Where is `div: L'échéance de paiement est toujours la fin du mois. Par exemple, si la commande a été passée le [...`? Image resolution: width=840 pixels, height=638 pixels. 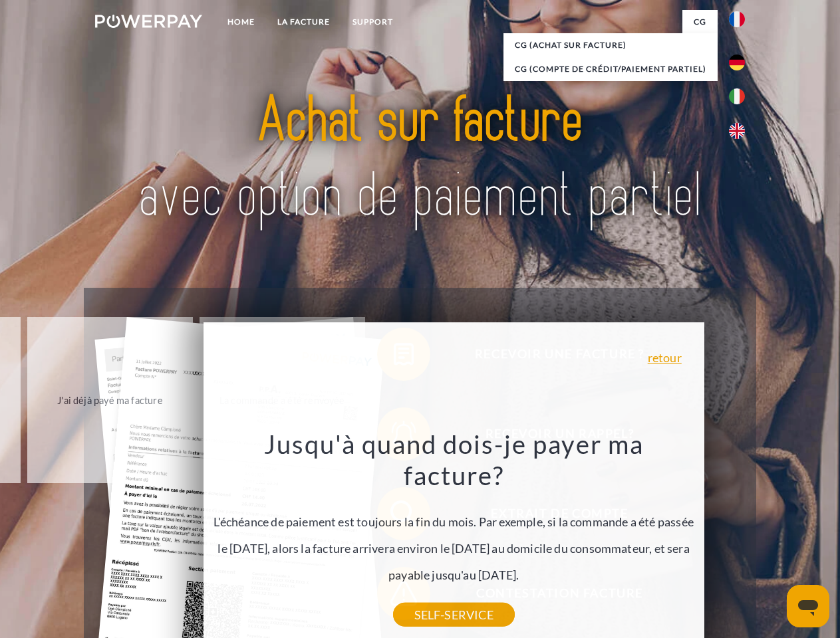 div: L'échéance de paiement est toujours la fin du mois. Par exemple, si la commande a été passée le [... is located at coordinates (454, 521).